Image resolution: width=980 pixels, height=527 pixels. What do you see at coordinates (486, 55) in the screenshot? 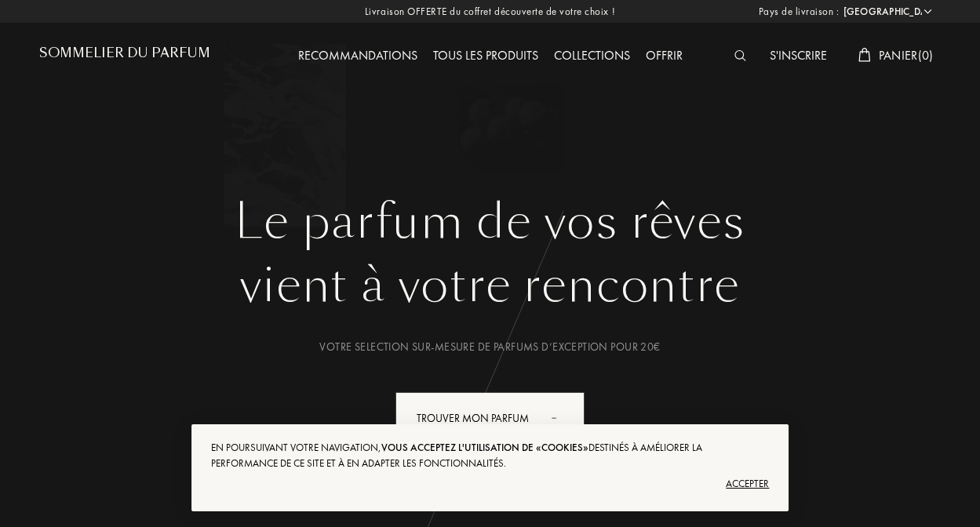
I see `a: Tous les produits` at bounding box center [486, 55].